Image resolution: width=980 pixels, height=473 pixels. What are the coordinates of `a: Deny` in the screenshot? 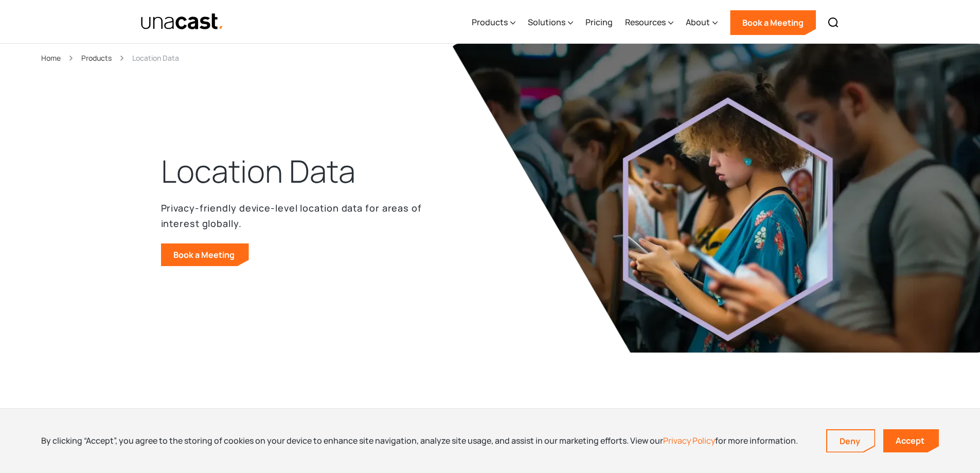 It's located at (851, 441).